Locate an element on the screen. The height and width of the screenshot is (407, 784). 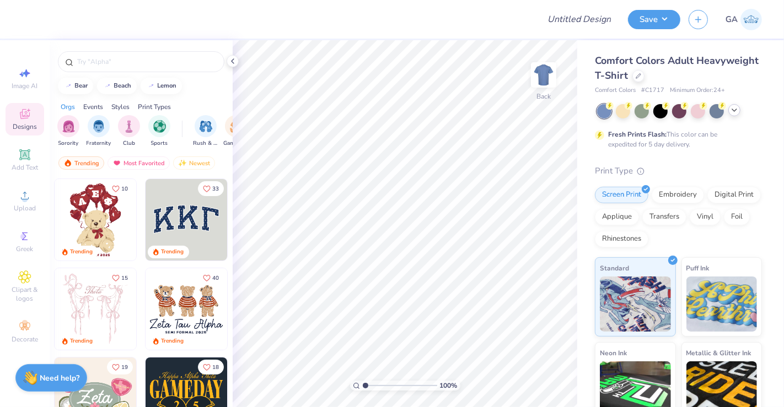
span: Comfort Colors is located at coordinates (615, 90).